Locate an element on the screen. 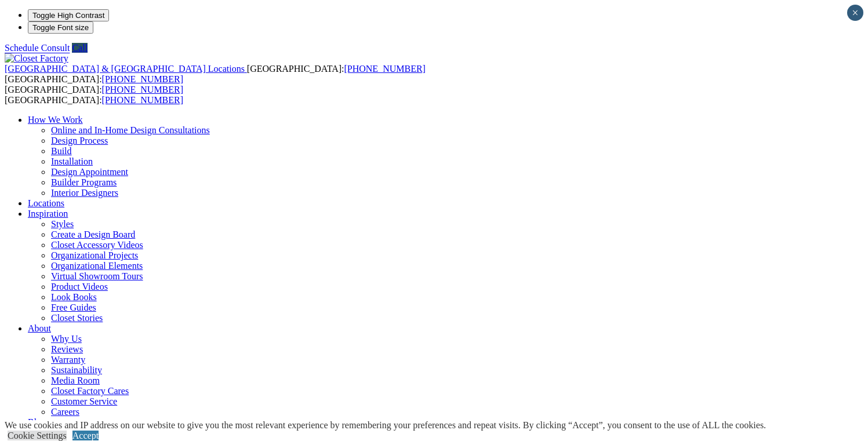 The image size is (868, 441). a: Closet Factory Cares is located at coordinates (90, 390).